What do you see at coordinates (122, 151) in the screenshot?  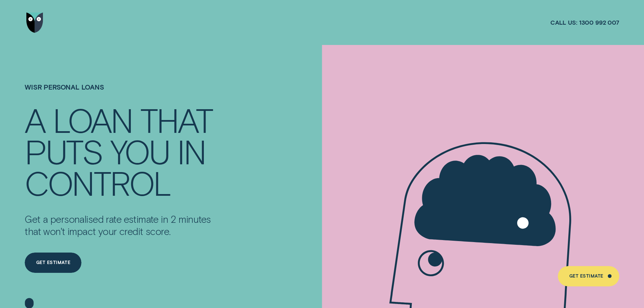 I see `h4: A LOAN THAT PUTS YOU IN CONTROL` at bounding box center [122, 151].